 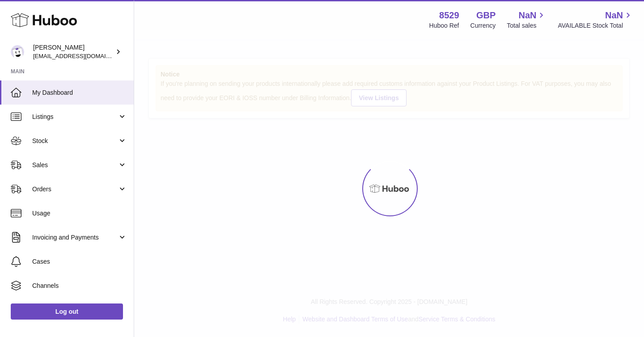 I want to click on div: Currency, so click(x=483, y=26).